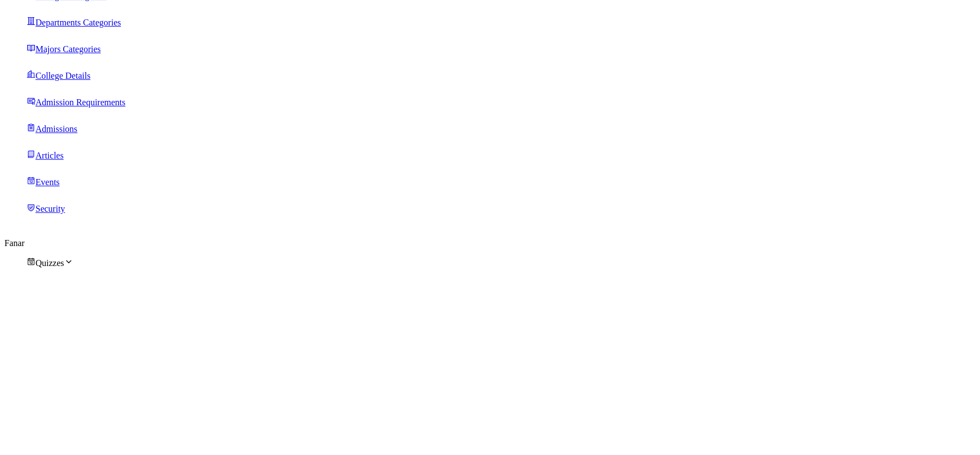  What do you see at coordinates (85, 244) in the screenshot?
I see `div: Fanar` at bounding box center [85, 244].